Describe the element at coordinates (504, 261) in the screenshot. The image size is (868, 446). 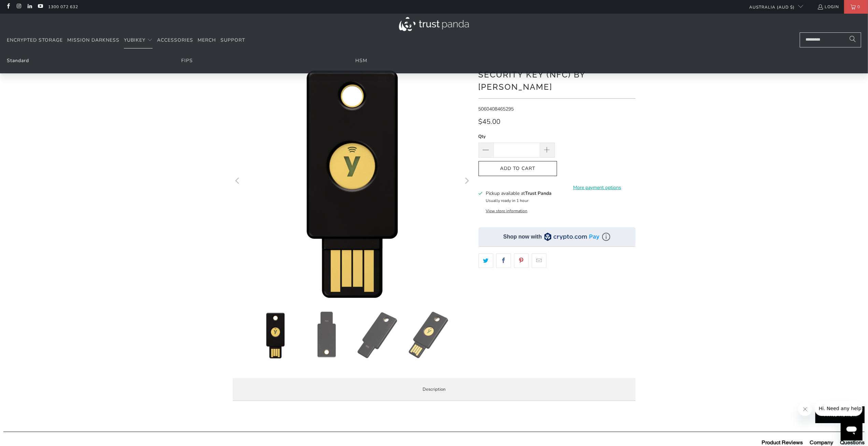
I see `a: Share this on Facebook` at that location.